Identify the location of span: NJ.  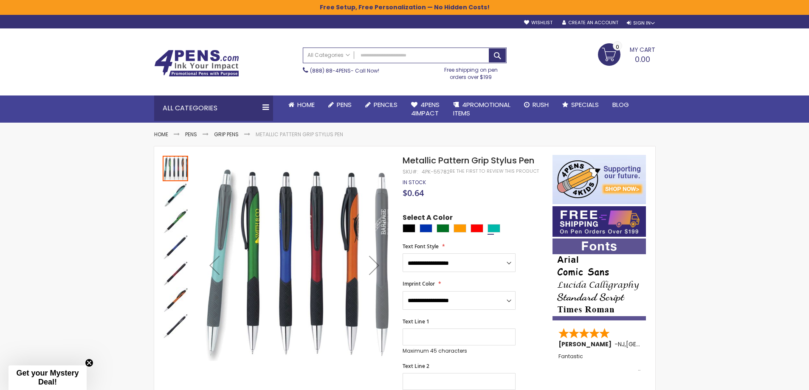
(622, 345).